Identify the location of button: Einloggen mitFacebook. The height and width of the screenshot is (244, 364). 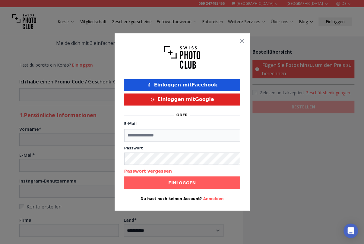
(182, 85).